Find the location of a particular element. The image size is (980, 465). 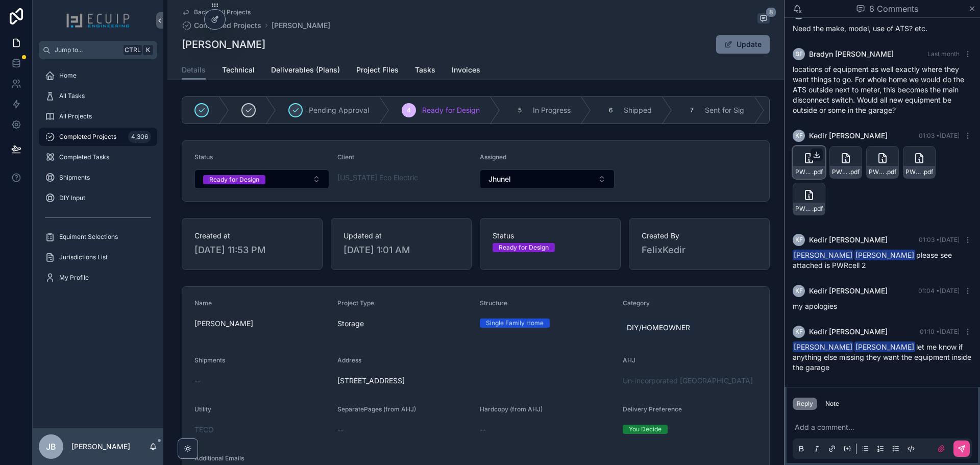

span: Jhunel is located at coordinates (500, 180).